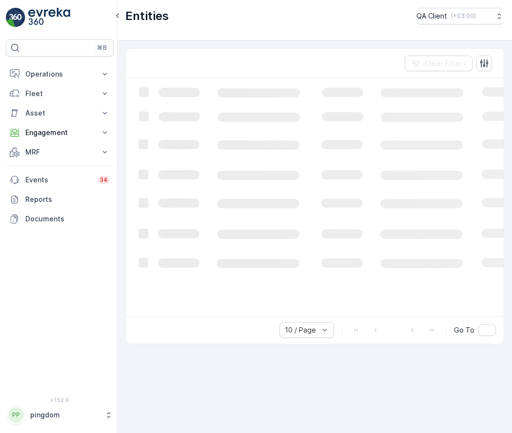  Describe the element at coordinates (58, 180) in the screenshot. I see `p: Events` at that location.